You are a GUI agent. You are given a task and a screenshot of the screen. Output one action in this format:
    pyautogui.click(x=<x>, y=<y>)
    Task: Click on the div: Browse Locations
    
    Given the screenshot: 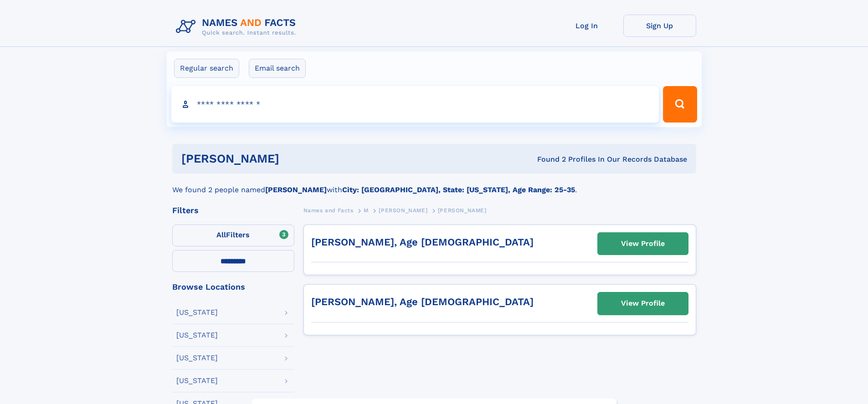 What is the action you would take?
    pyautogui.click(x=234, y=287)
    